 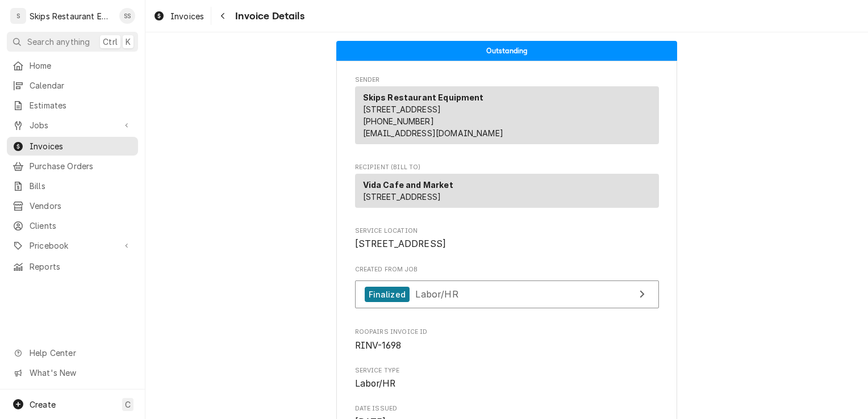 I want to click on strong: Skips Restaurant Equipment, so click(x=423, y=97).